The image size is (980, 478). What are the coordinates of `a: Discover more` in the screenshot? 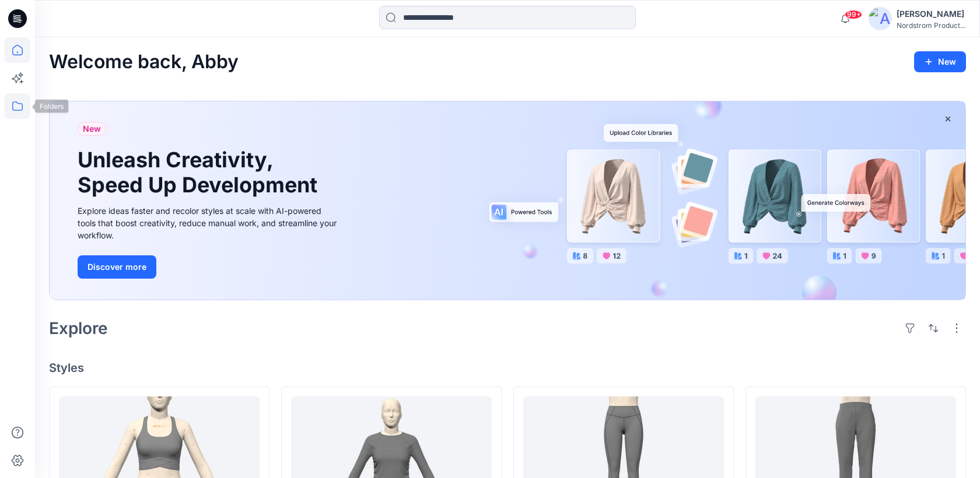 It's located at (209, 267).